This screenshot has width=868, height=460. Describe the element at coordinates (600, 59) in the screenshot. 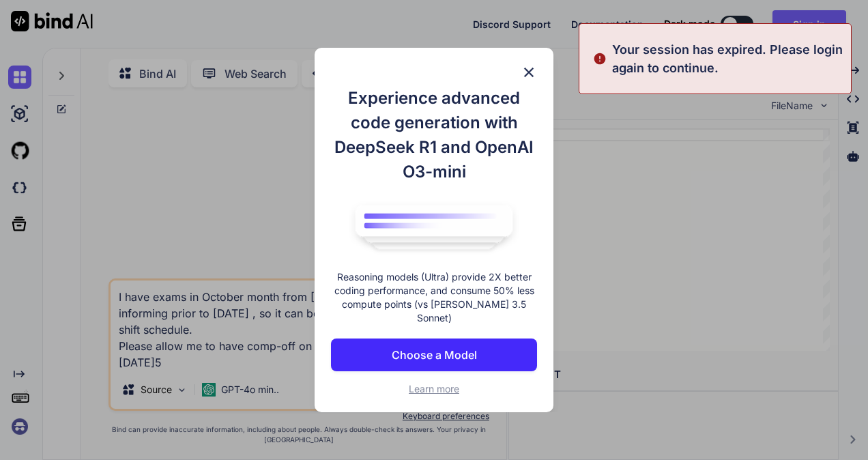

I see `img: alert` at that location.